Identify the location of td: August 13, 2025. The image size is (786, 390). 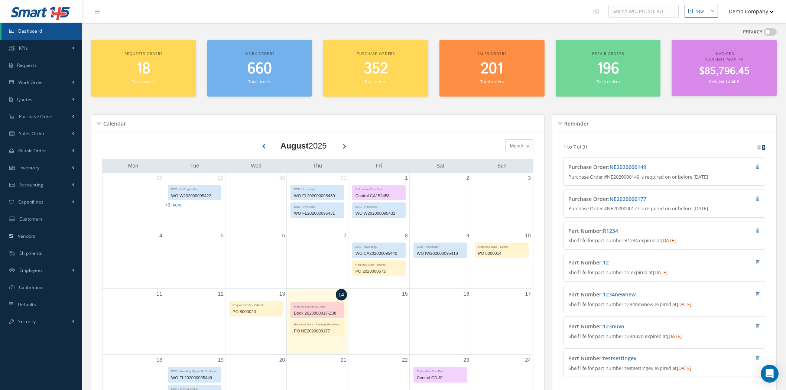
(256, 322).